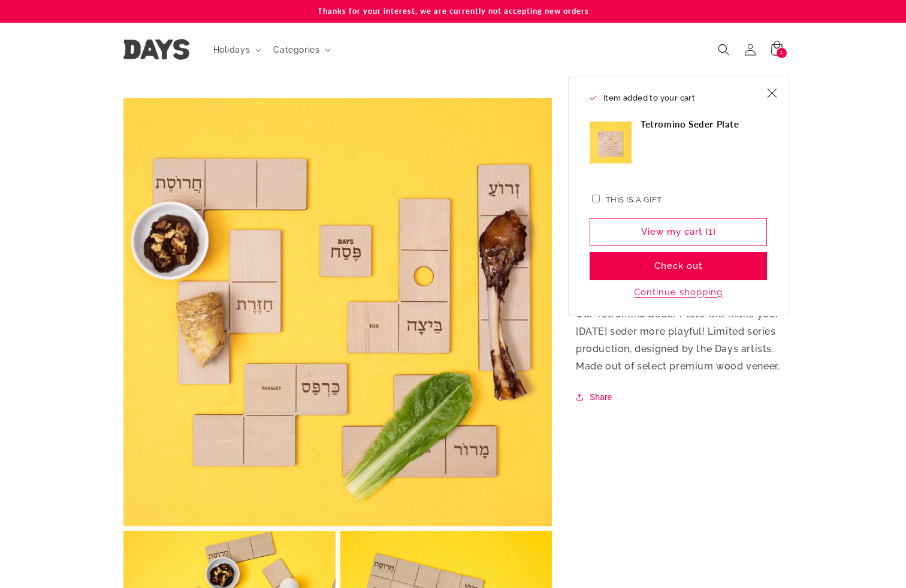 This screenshot has width=906, height=588. I want to click on summary: Categories, so click(300, 49).